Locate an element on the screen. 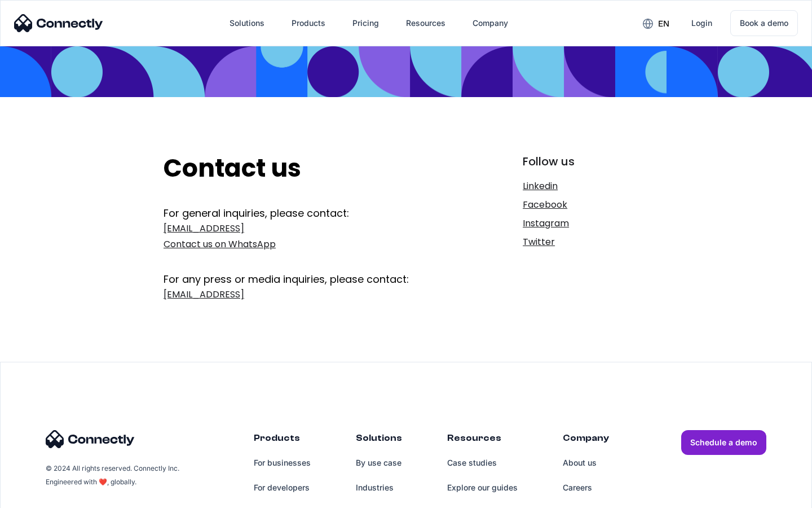 This screenshot has height=508, width=812. div: For general inquiries, please contact: is located at coordinates (306, 213).